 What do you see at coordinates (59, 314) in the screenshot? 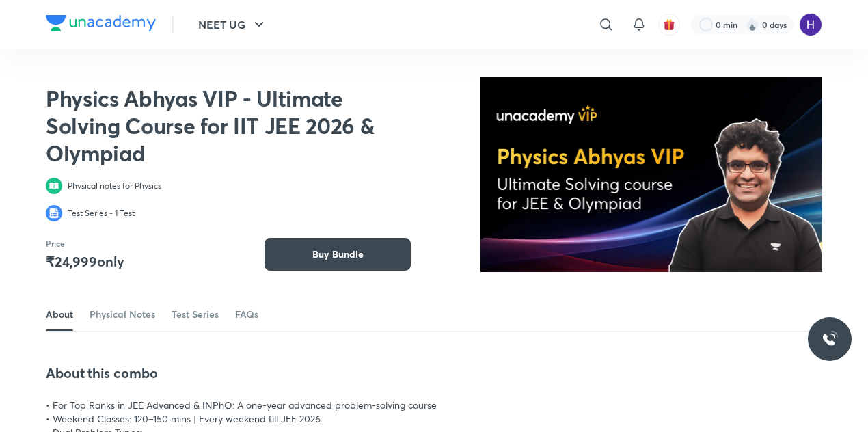
I see `a: About` at bounding box center [59, 314].